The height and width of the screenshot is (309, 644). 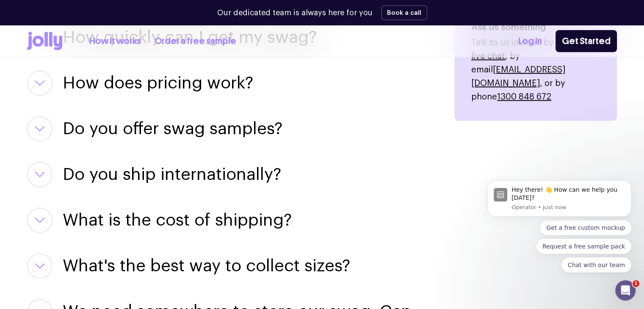 I want to click on a: Get Started, so click(x=586, y=41).